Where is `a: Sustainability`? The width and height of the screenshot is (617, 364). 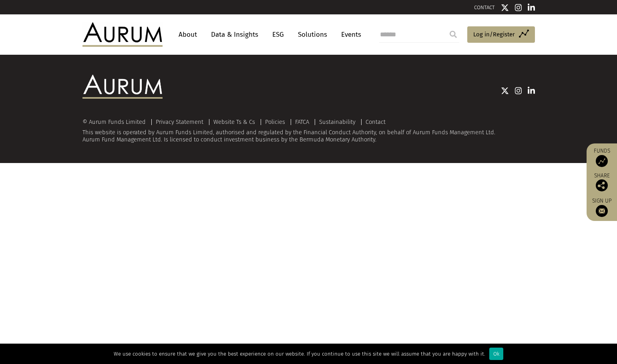 a: Sustainability is located at coordinates (337, 122).